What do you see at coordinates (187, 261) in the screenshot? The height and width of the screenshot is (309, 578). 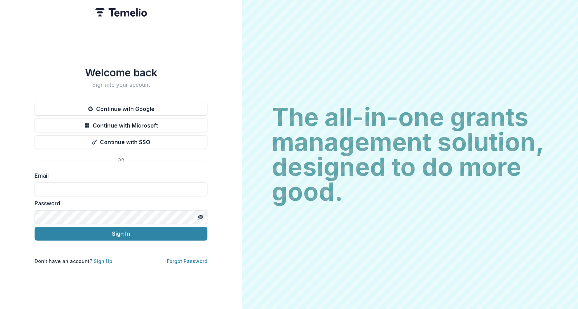 I see `a: Forgot Password` at bounding box center [187, 261].